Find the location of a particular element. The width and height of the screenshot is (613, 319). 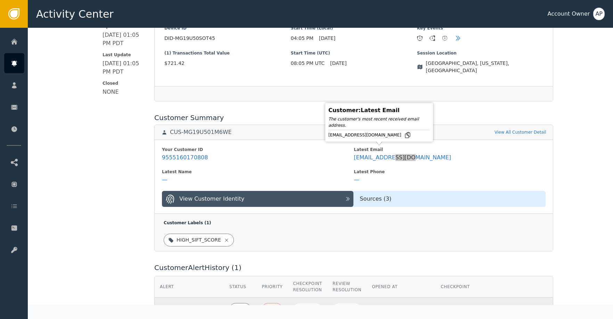

span: Device ID is located at coordinates (227, 28).